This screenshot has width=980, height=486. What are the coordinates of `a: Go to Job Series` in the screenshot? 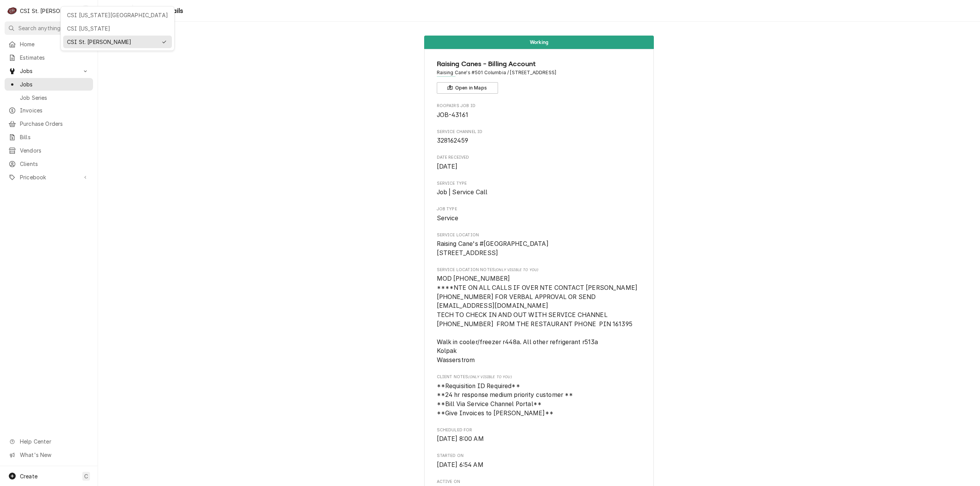 It's located at (48, 97).